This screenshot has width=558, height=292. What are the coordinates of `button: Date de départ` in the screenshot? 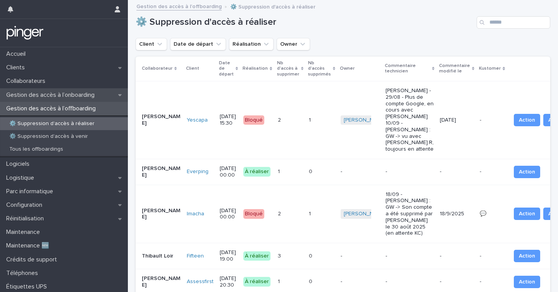 It's located at (198, 44).